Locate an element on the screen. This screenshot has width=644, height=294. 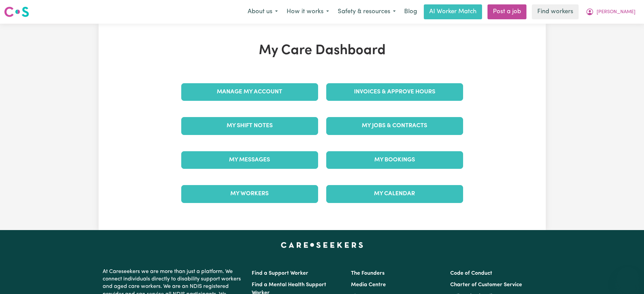
button: How it works is located at coordinates (308, 12).